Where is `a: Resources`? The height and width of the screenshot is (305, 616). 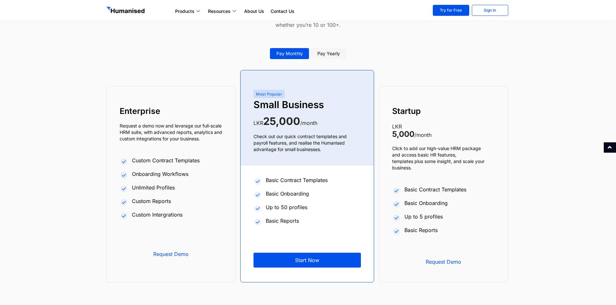
a: Resources is located at coordinates (223, 11).